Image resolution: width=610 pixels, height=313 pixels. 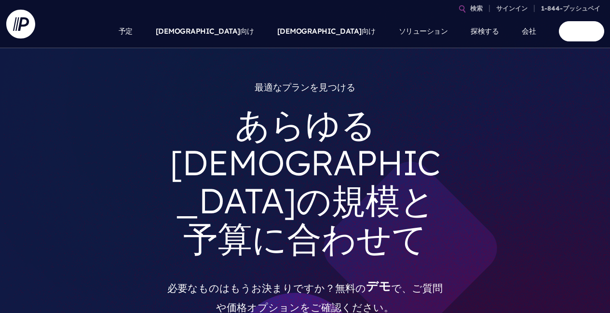 What do you see at coordinates (528, 31) in the screenshot?
I see `a: 会社` at bounding box center [528, 31].